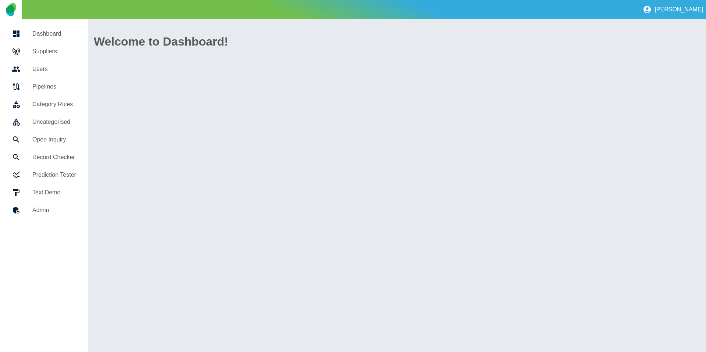 The width and height of the screenshot is (706, 352). What do you see at coordinates (44, 34) in the screenshot?
I see `a: Dashboard` at bounding box center [44, 34].